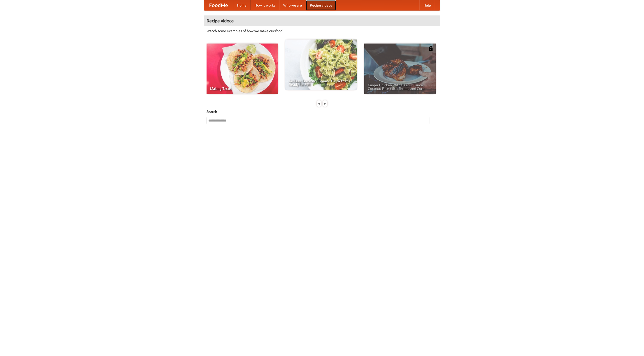 This screenshot has height=356, width=644. Describe the element at coordinates (242, 5) in the screenshot. I see `a: Home` at that location.